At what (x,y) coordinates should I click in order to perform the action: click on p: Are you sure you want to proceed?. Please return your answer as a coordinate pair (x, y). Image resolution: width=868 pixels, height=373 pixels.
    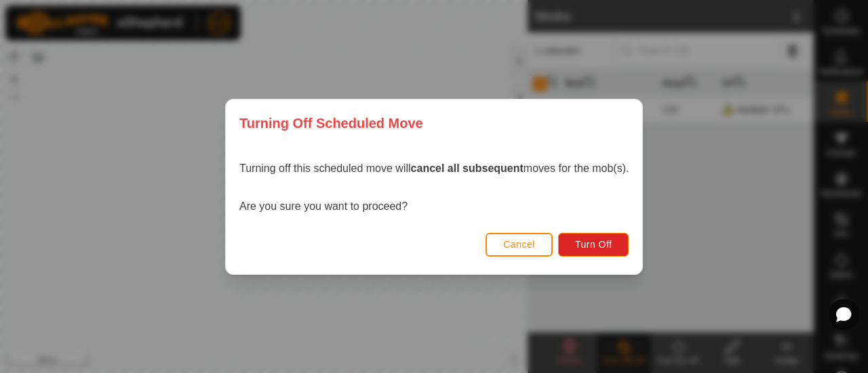
    Looking at the image, I should click on (434, 207).